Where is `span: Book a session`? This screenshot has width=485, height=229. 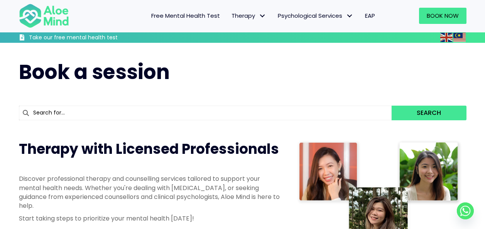 span: Book a session is located at coordinates (94, 72).